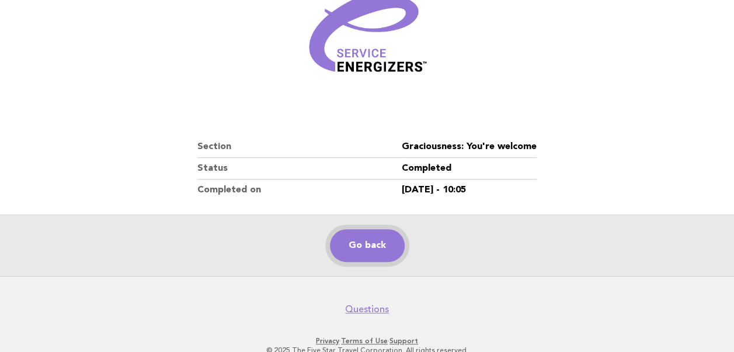 This screenshot has width=734, height=352. I want to click on dt: Section, so click(300, 147).